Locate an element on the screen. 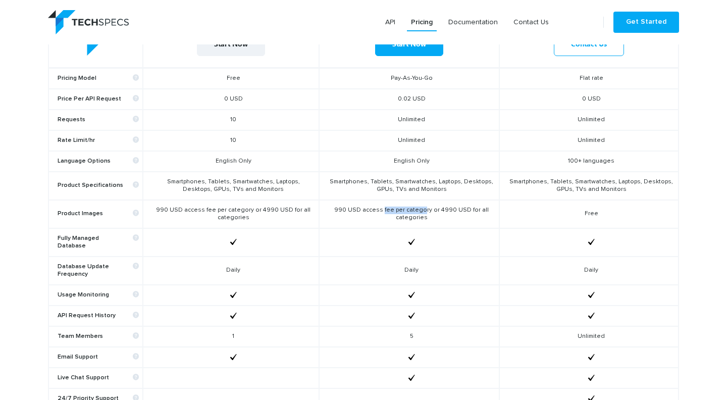 The height and width of the screenshot is (400, 727). td: 0.02 USD is located at coordinates (409, 99).